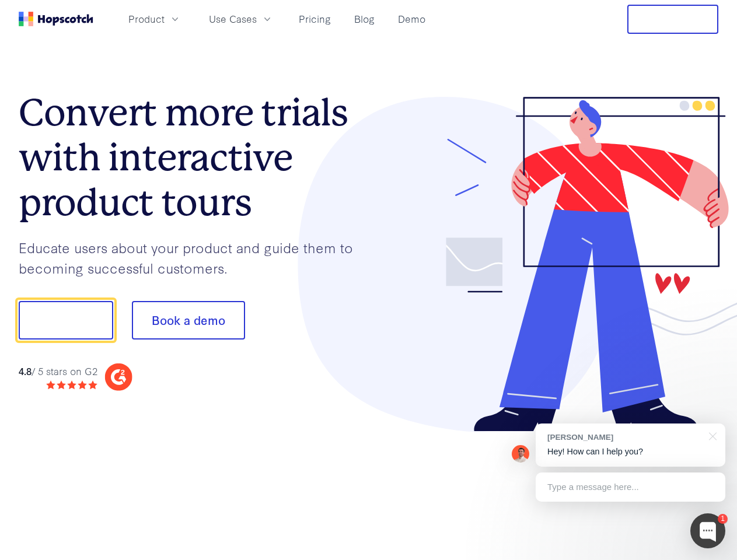 This screenshot has width=737, height=560. What do you see at coordinates (56, 18) in the screenshot?
I see `a: Home` at bounding box center [56, 18].